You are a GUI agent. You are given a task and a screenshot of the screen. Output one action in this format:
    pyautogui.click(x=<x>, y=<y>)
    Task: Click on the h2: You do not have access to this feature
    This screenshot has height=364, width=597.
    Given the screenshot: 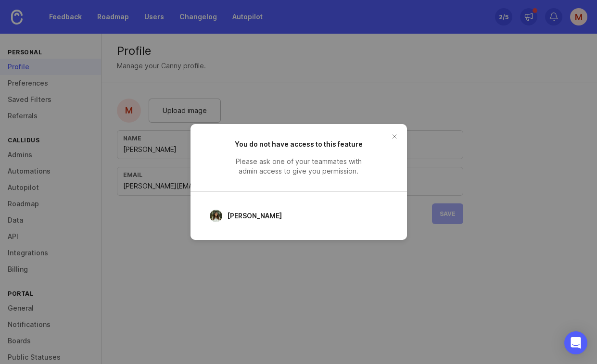 What is the action you would take?
    pyautogui.click(x=299, y=144)
    